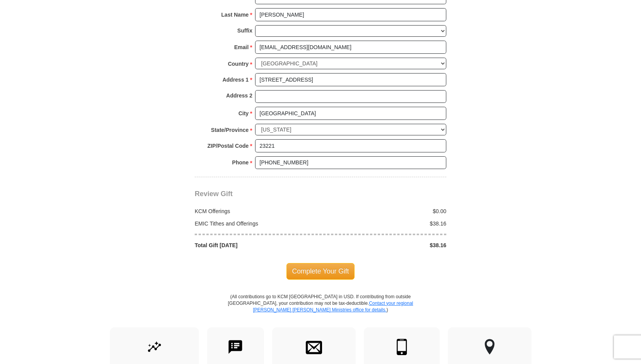 The image size is (641, 364). Describe the element at coordinates (235, 14) in the screenshot. I see `strong: Last Name` at that location.